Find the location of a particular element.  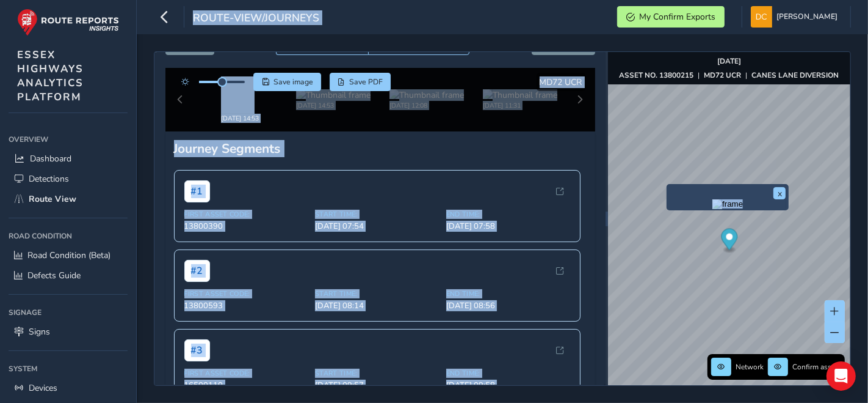

span: 13800593 is located at coordinates (246, 295).